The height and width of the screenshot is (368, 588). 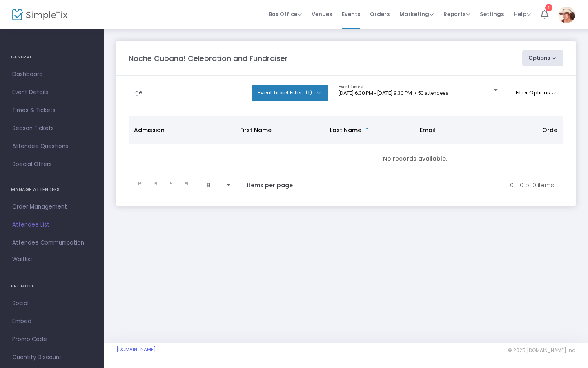 I want to click on span: Event Details, so click(x=52, y=92).